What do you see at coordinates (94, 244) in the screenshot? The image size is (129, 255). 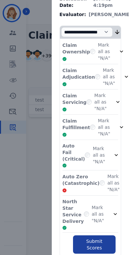 I see `button: Submit Scores` at bounding box center [94, 244].